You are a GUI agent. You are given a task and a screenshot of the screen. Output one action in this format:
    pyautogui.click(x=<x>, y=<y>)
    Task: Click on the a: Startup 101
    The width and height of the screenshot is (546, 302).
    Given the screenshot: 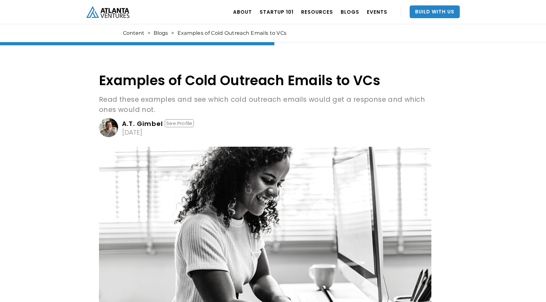 What is the action you would take?
    pyautogui.click(x=276, y=12)
    